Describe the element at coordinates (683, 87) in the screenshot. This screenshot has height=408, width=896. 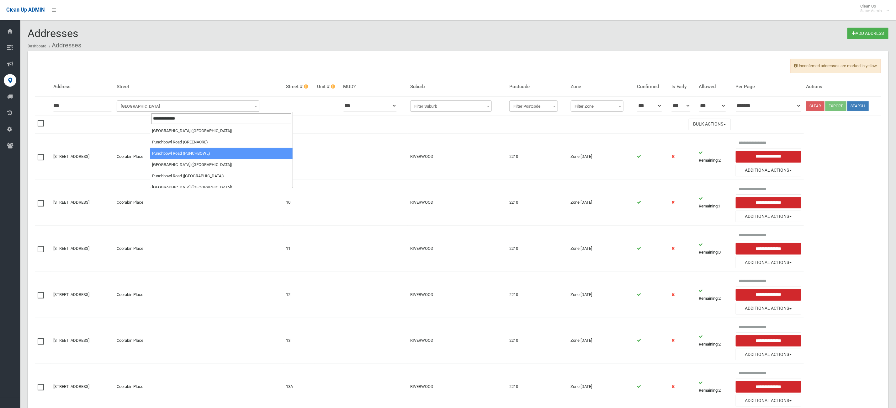
I see `h4: Is Early` at that location.